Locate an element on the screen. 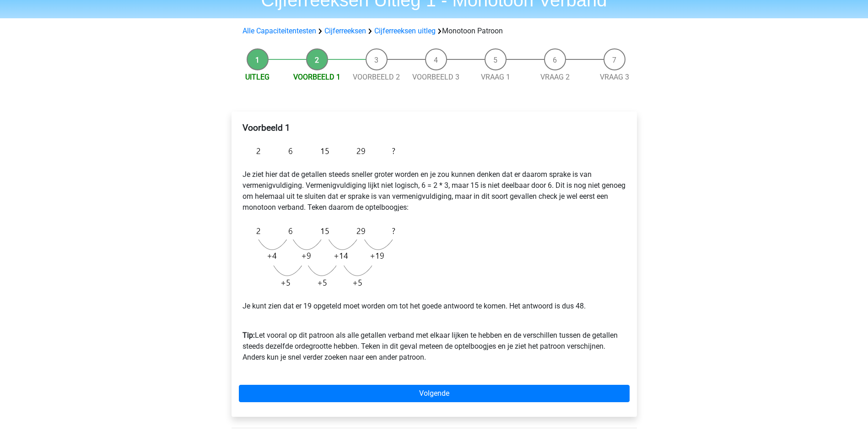 This screenshot has height=436, width=868. div: Monotoon Patroon is located at coordinates (434, 31).